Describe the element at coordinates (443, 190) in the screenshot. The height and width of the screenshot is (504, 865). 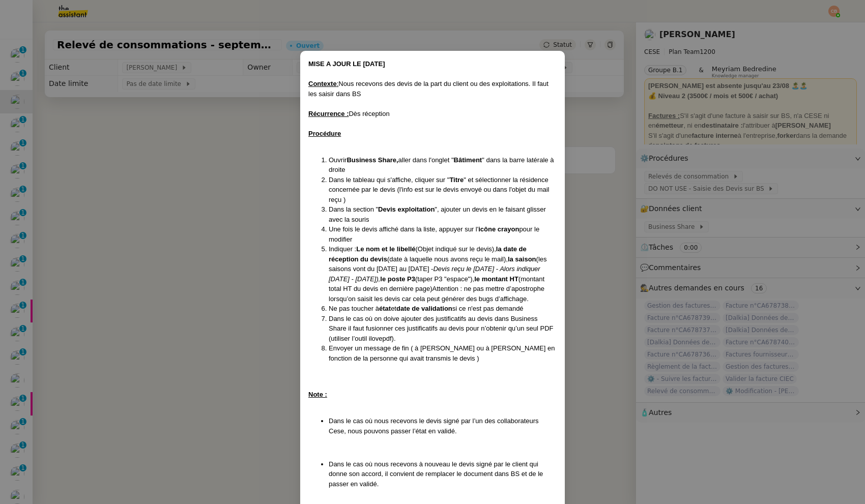
I see `li: Dans le tableau qui s'affiche, cliquer sur " " et sélectionner la résidence concernée par le devi...` at that location.